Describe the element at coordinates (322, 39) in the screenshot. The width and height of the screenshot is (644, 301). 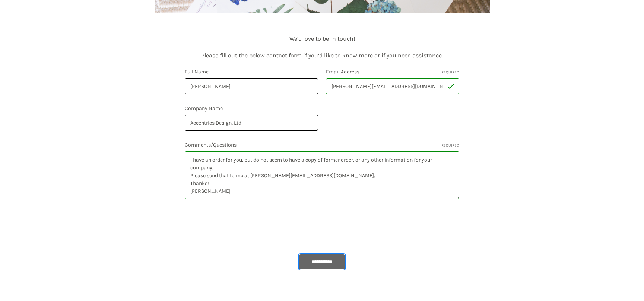
I see `font: We’d love to be in touch!` at that location.